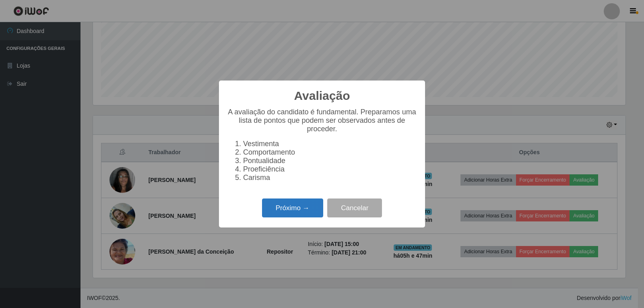 The width and height of the screenshot is (644, 308). What do you see at coordinates (330, 144) in the screenshot?
I see `li: Vestimenta` at bounding box center [330, 144].